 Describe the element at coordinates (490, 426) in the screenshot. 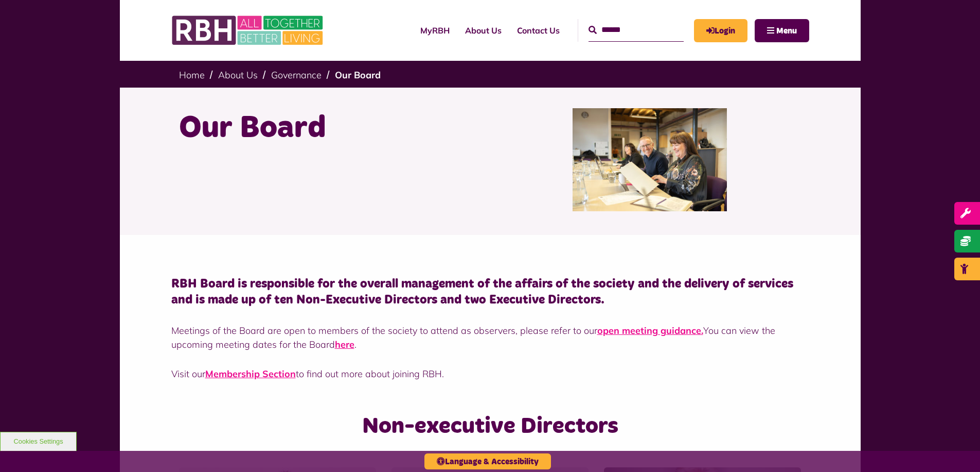

I see `h2: Non-executive Directors` at that location.